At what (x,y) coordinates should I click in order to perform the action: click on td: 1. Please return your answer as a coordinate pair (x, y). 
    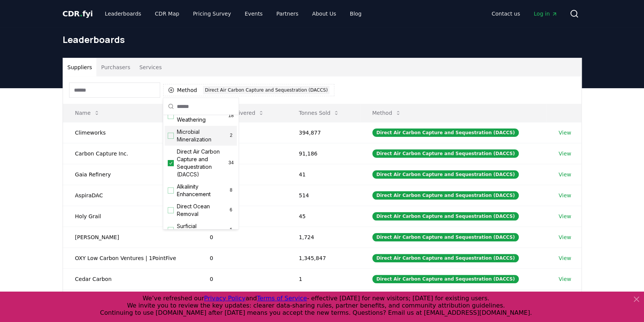
    Looking at the image, I should click on (323, 279).